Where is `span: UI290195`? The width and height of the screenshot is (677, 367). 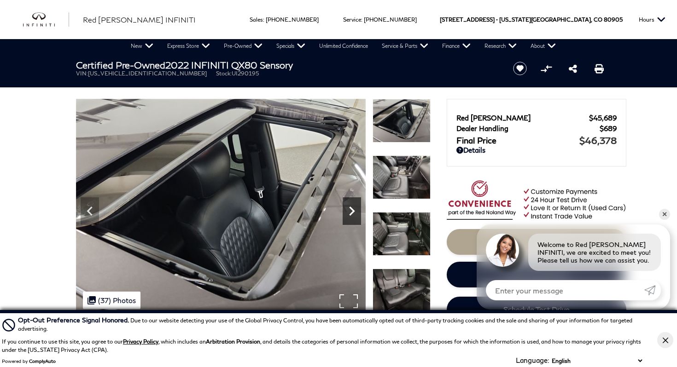
span: UI290195 is located at coordinates (245, 73).